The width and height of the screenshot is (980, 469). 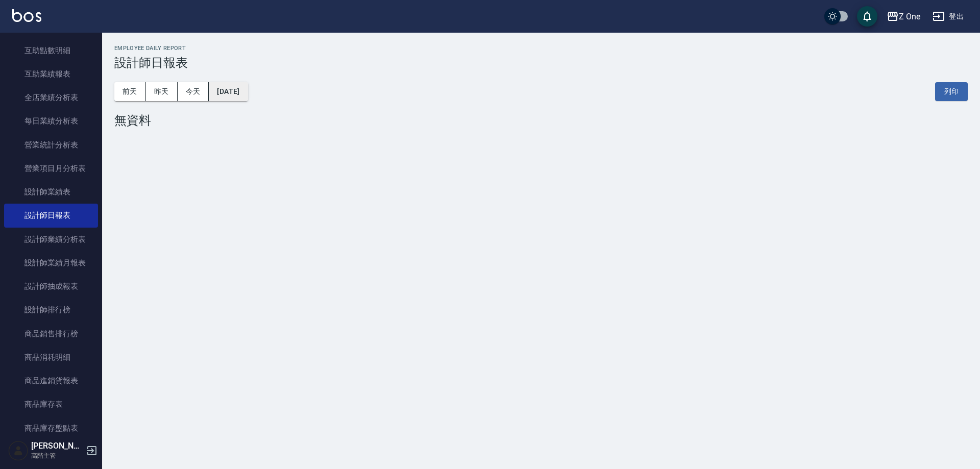 I want to click on img: Logo, so click(x=27, y=15).